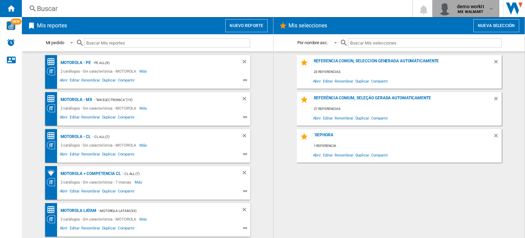 The image size is (525, 238). Describe the element at coordinates (424, 43) in the screenshot. I see `input: Buscar Mis selecciones` at that location.